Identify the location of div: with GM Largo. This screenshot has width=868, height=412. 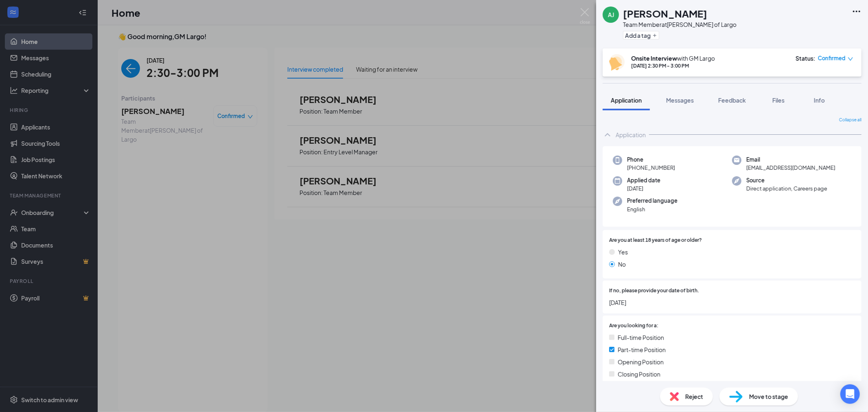
(673, 58).